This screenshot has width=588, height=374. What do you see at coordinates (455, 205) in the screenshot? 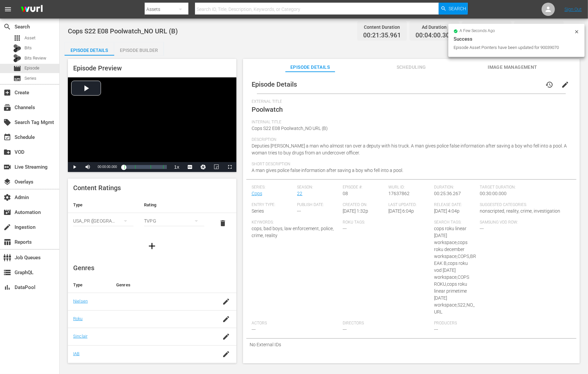
I see `span: Release Date:` at bounding box center [455, 205].